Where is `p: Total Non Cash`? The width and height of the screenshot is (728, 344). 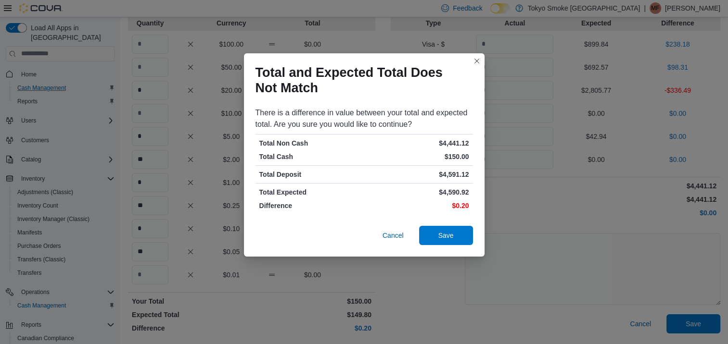
p: Total Non Cash is located at coordinates (311, 143).